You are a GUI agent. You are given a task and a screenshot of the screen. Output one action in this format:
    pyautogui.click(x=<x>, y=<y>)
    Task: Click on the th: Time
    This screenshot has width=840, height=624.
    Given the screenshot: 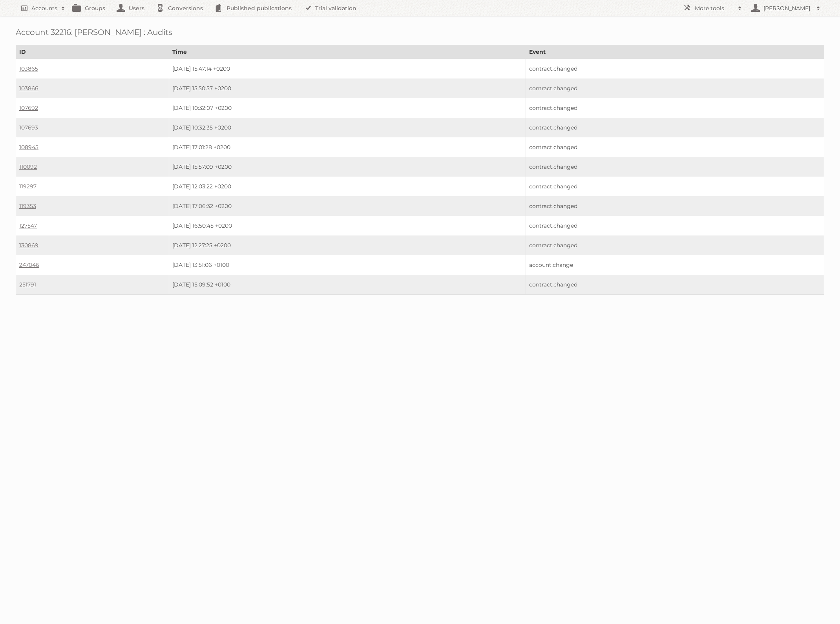 What is the action you would take?
    pyautogui.click(x=348, y=51)
    